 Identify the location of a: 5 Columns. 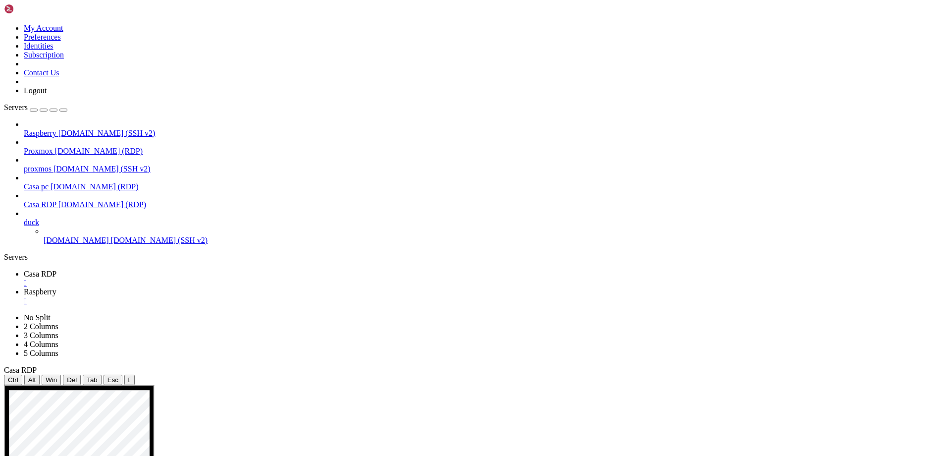
(41, 353).